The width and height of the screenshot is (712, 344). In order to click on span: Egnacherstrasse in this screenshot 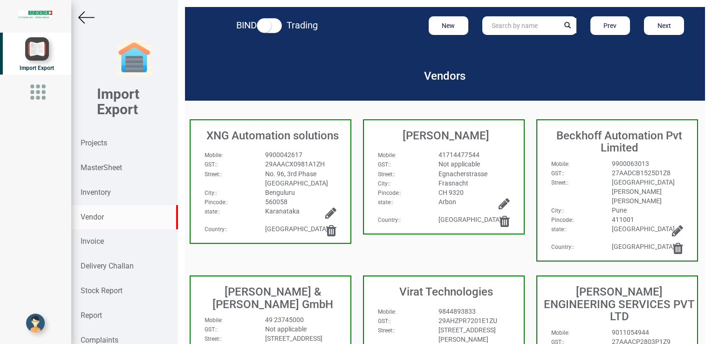, I will do `click(463, 174)`.